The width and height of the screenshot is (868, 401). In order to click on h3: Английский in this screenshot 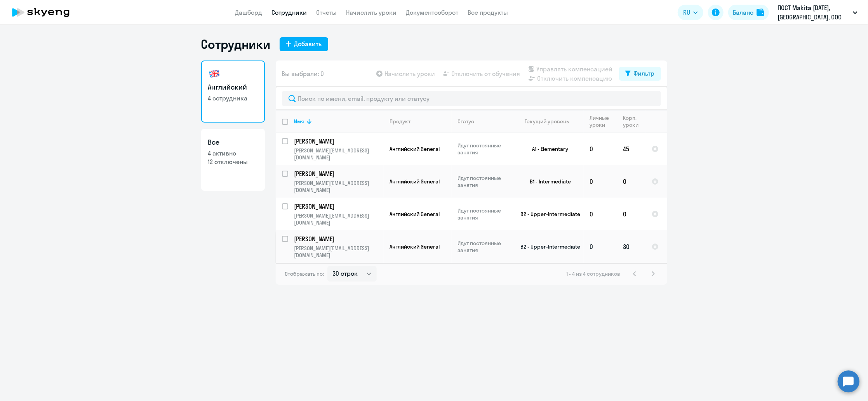, I will do `click(233, 87)`.